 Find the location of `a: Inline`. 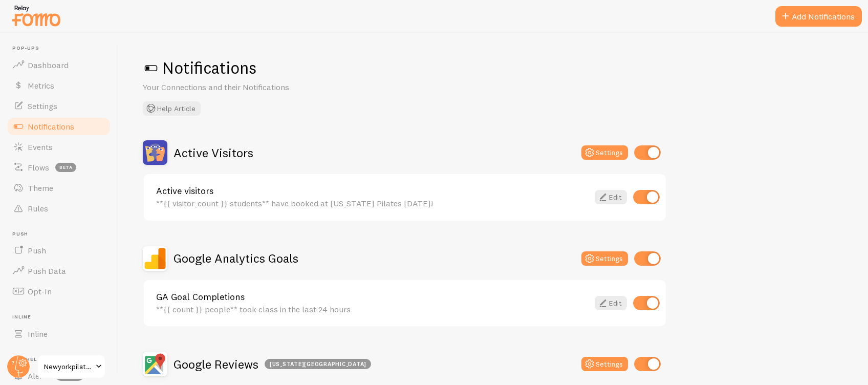

a: Inline is located at coordinates (59, 334).